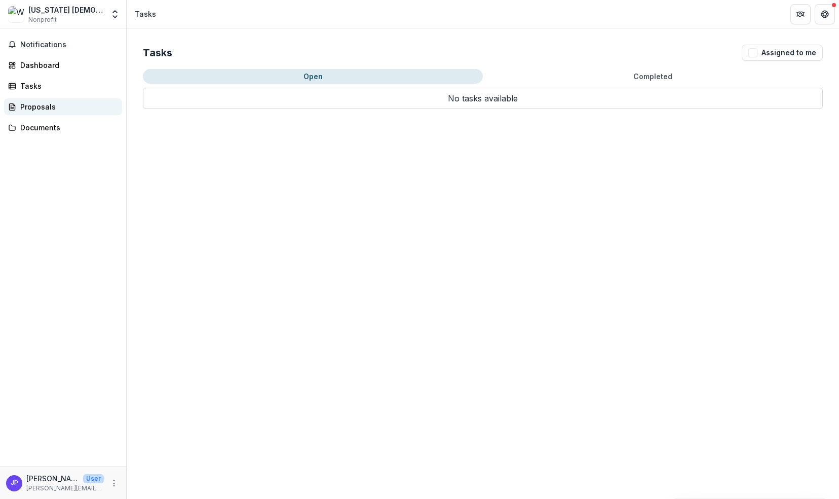  What do you see at coordinates (67, 127) in the screenshot?
I see `div: Documents` at bounding box center [67, 127].